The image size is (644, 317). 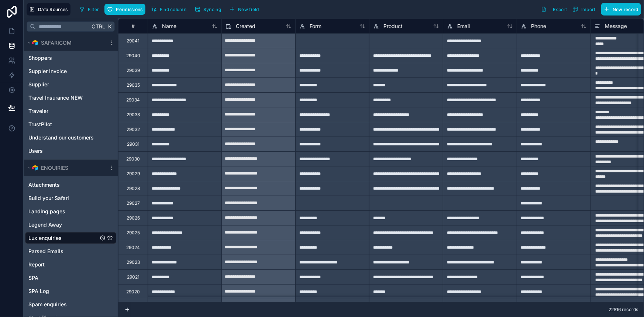 What do you see at coordinates (133, 232) in the screenshot?
I see `div: 29025` at bounding box center [133, 232].